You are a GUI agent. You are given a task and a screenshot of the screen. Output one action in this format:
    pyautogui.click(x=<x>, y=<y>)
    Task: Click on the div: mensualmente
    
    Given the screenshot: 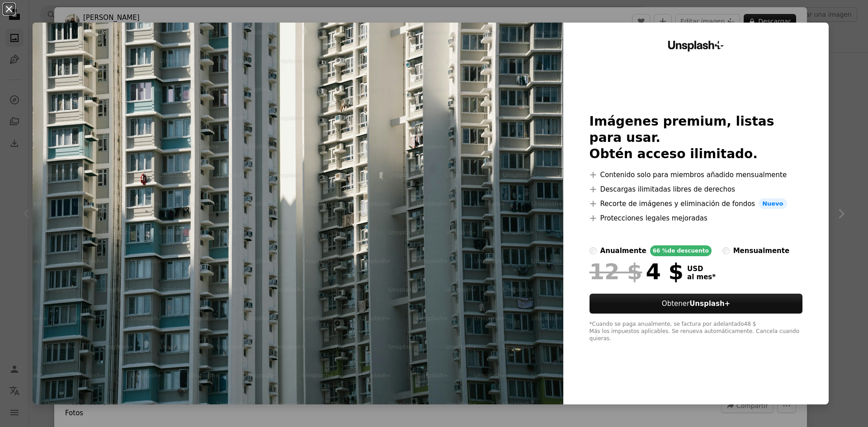 What is the action you would take?
    pyautogui.click(x=761, y=251)
    